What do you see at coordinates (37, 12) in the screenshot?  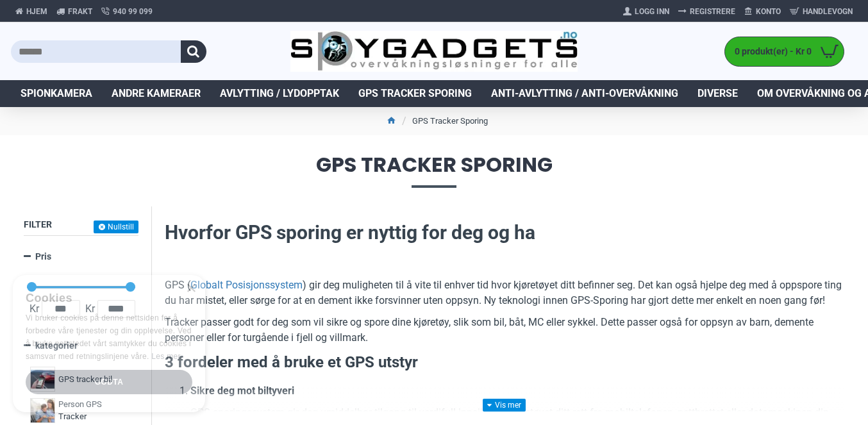 I see `span: Hjem` at bounding box center [37, 12].